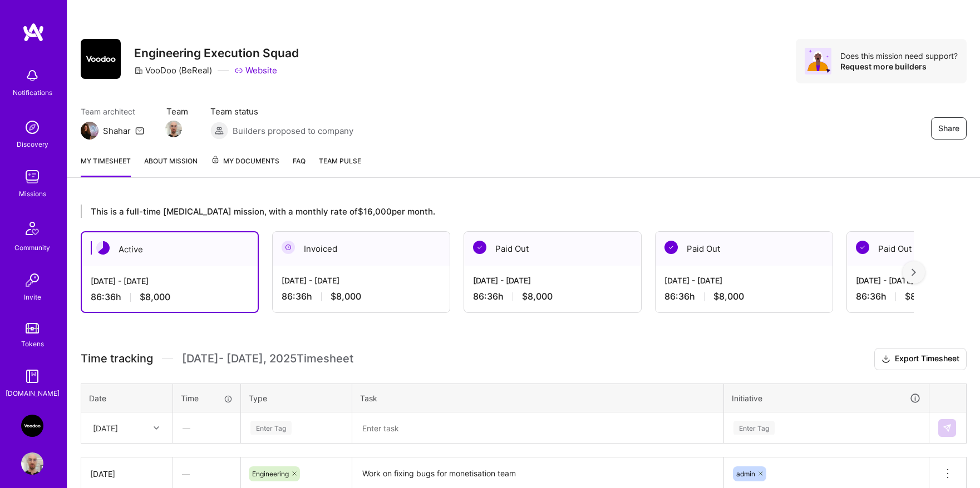  What do you see at coordinates (170, 249) in the screenshot?
I see `div: Active` at bounding box center [170, 249].